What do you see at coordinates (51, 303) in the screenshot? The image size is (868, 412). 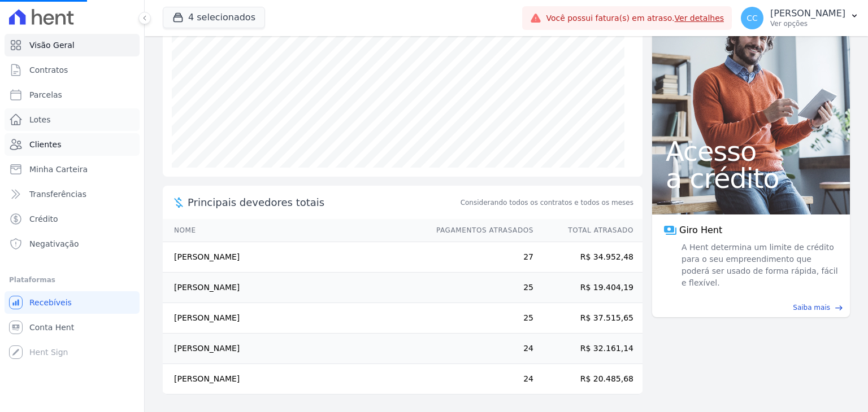 I see `span: Recebíveis` at bounding box center [51, 303].